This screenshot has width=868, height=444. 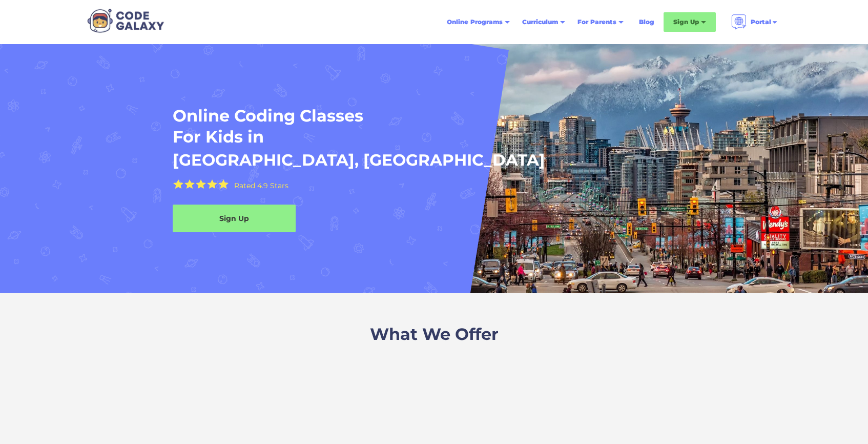 What do you see at coordinates (261, 186) in the screenshot?
I see `div: Rated 4.9 Stars` at bounding box center [261, 186].